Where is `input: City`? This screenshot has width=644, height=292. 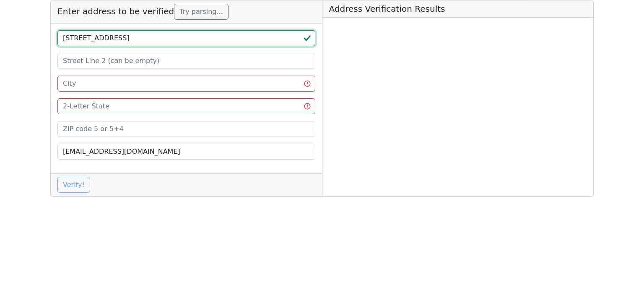 input: City is located at coordinates (186, 84).